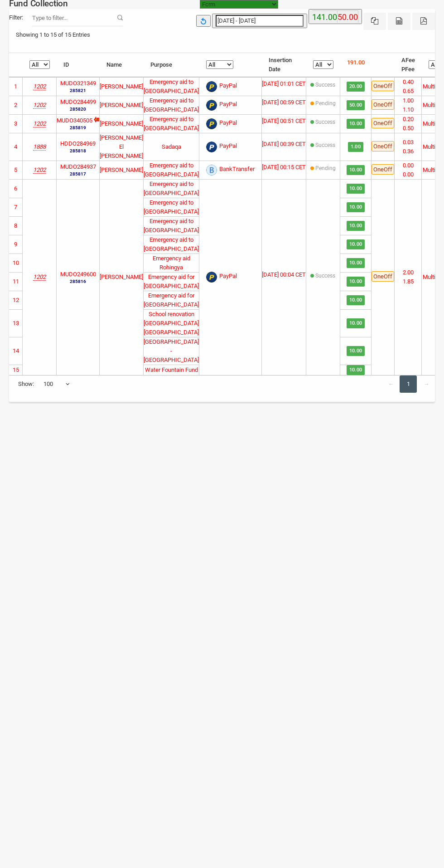 The height and width of the screenshot is (868, 444). I want to click on p: 191.00, so click(355, 62).